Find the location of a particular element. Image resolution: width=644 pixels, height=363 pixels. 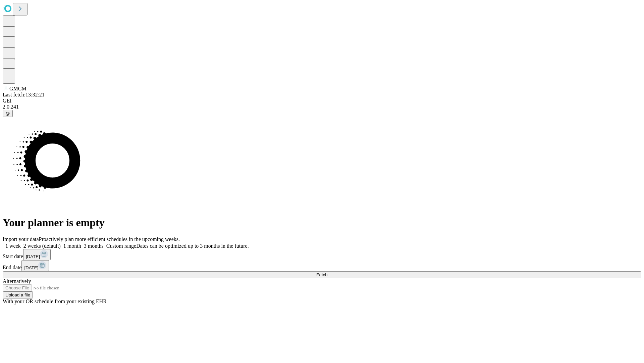

button: Fetch is located at coordinates (322, 275).